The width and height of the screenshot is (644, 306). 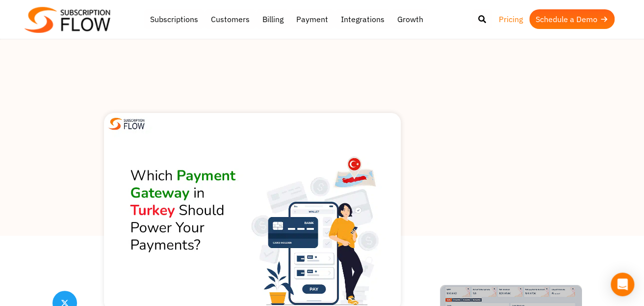 I want to click on a: Pricing, so click(x=511, y=19).